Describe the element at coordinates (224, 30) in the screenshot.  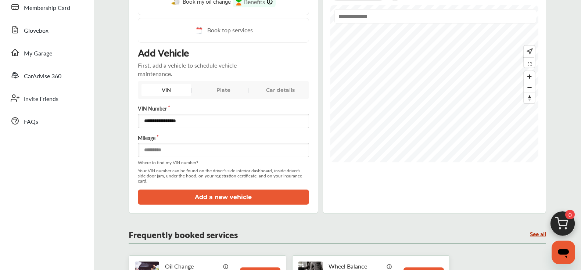
I see `a: Book top services` at that location.